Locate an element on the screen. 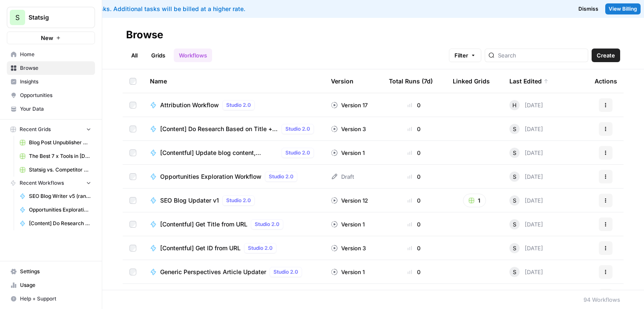 The height and width of the screenshot is (309, 644). div: Version 12 is located at coordinates (349, 201).